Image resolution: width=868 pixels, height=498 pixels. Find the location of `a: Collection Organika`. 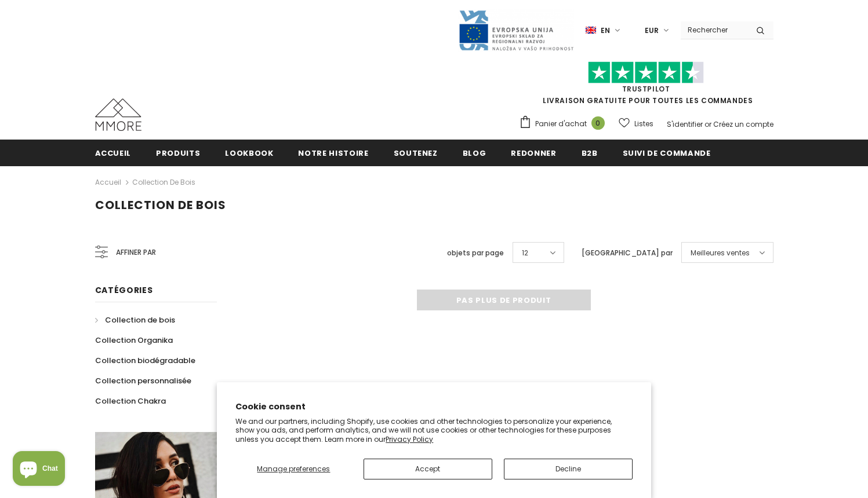

a: Collection Organika is located at coordinates (134, 340).